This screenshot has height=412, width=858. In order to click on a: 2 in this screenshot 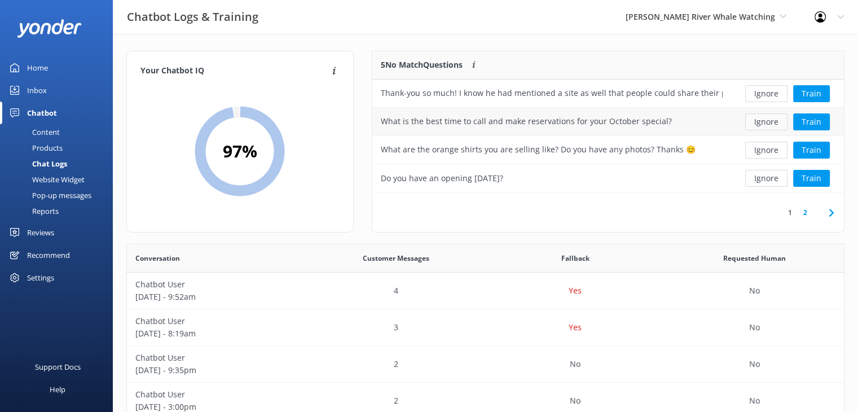, I will do `click(805, 212)`.